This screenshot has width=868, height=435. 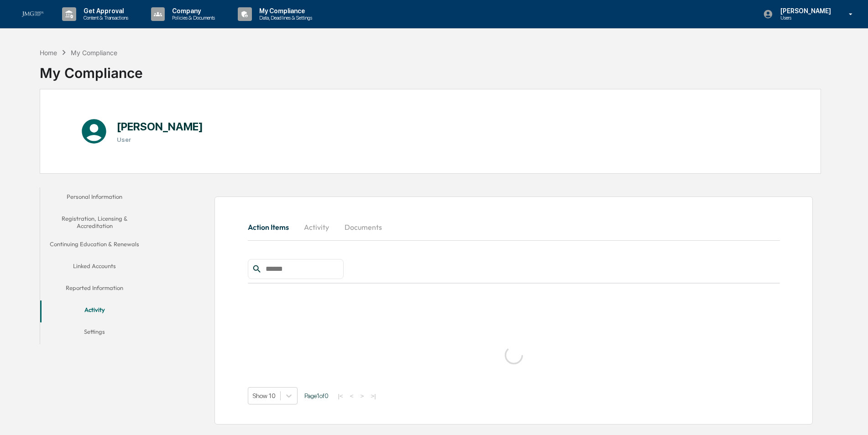 I want to click on div: Home, so click(x=48, y=52).